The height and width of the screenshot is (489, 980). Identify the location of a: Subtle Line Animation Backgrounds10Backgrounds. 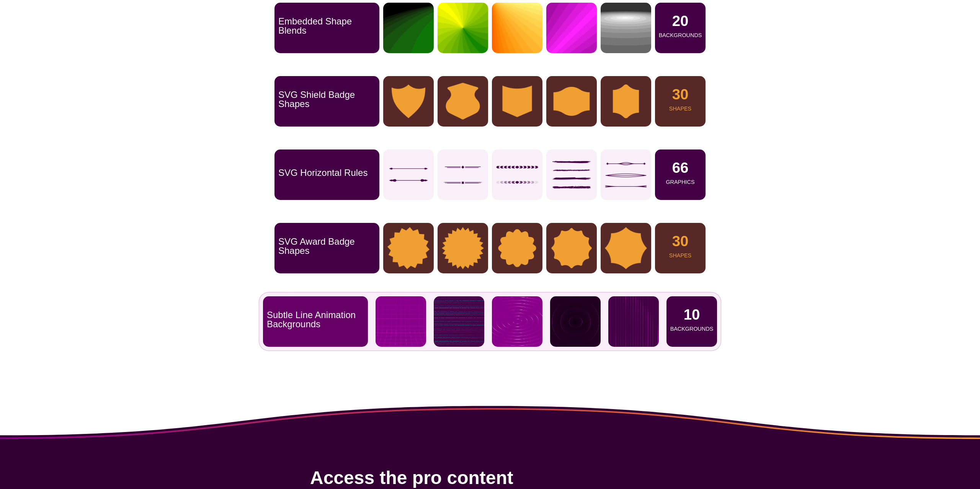
(490, 321).